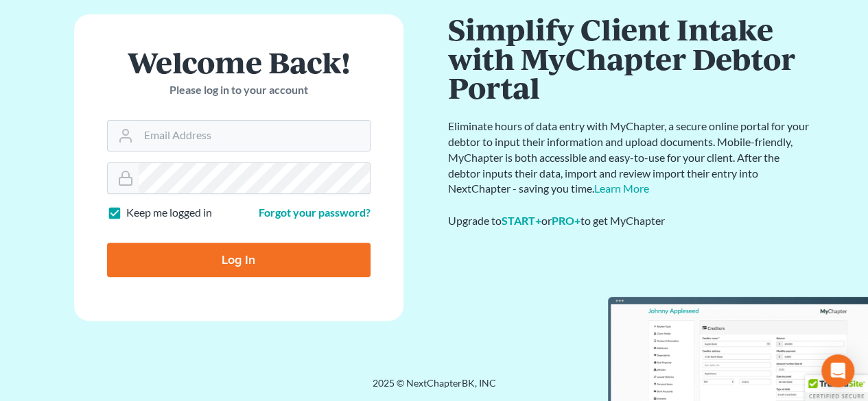 This screenshot has width=868, height=401. Describe the element at coordinates (521, 220) in the screenshot. I see `a: START+` at that location.